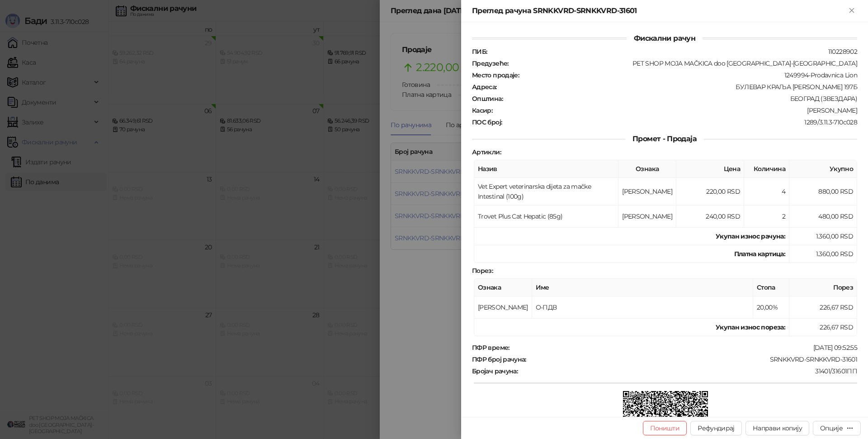 Image resolution: width=868 pixels, height=439 pixels. What do you see at coordinates (693, 359) in the screenshot?
I see `div: SRNKKVRD-SRNKKVRD-31601` at bounding box center [693, 359].